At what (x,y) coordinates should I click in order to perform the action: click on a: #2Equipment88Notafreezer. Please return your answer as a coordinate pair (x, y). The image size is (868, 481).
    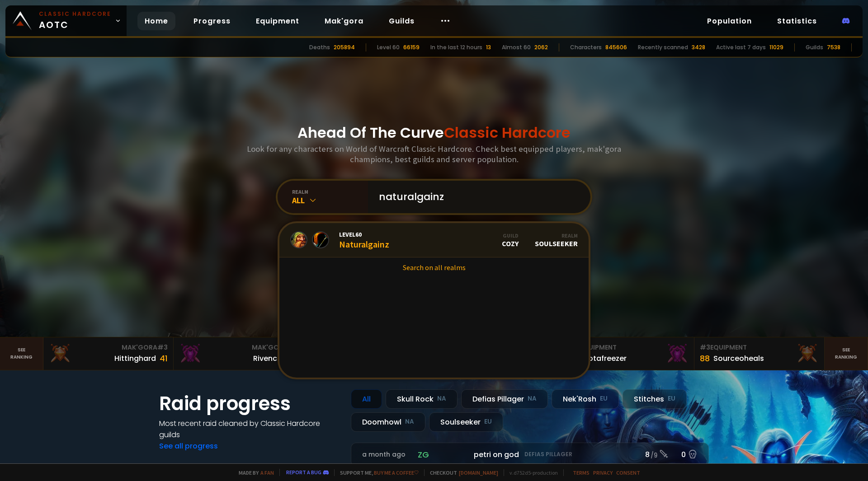
    Looking at the image, I should click on (629, 354).